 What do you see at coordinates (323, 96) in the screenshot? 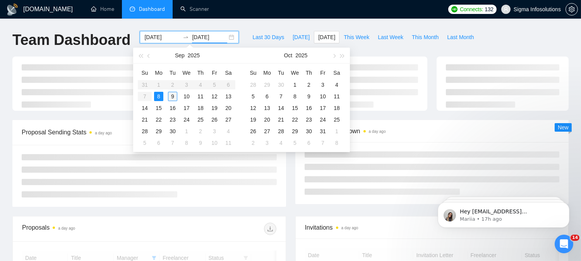
I see `td: 2025-10-10` at bounding box center [323, 96].